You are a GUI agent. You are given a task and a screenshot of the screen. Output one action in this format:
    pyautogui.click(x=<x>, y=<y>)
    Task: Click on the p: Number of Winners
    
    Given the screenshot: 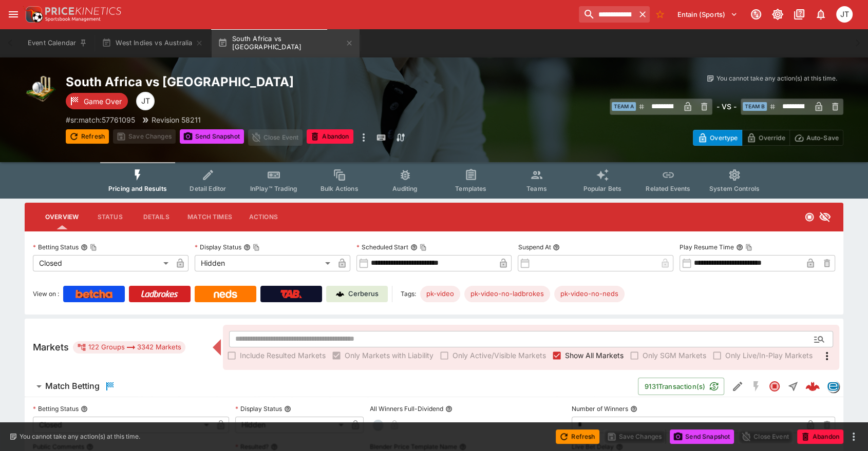 What is the action you would take?
    pyautogui.click(x=600, y=409)
    